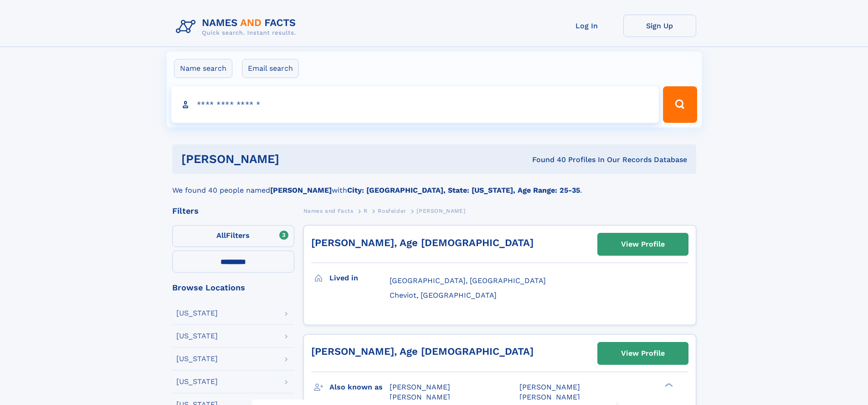 This screenshot has width=868, height=405. Describe the element at coordinates (221, 235) in the screenshot. I see `span: All` at that location.